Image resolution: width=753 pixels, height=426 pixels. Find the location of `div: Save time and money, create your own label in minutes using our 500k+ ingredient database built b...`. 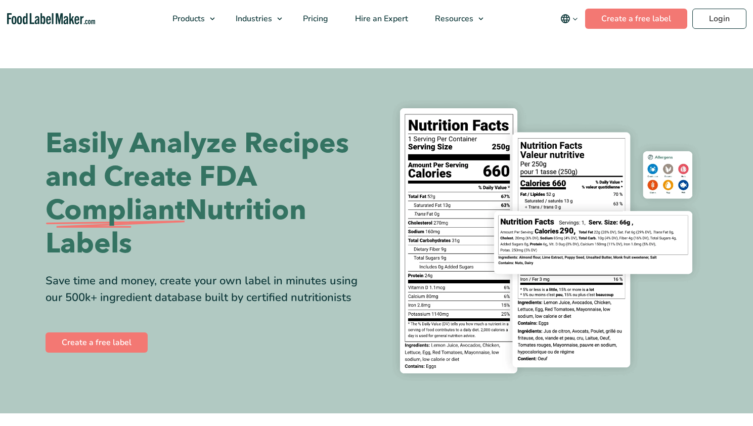

div: Save time and money, create your own label in minutes using our 500k+ ingredient database built b... is located at coordinates (207, 289).